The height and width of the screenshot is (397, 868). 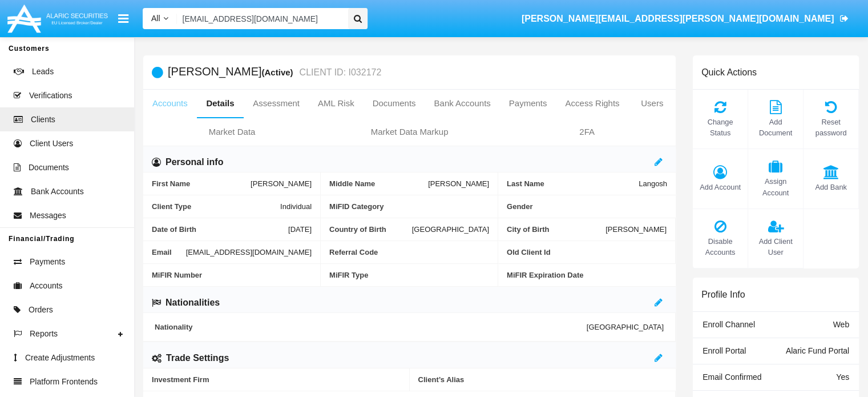 I want to click on span: Old Client Id, so click(x=587, y=252).